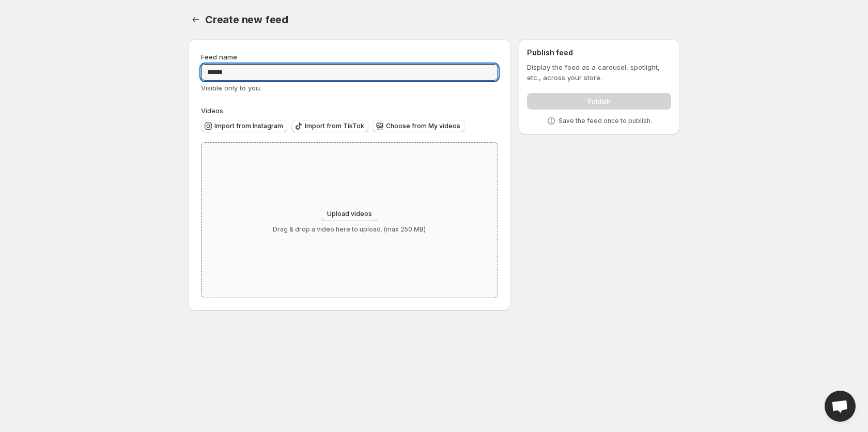 The height and width of the screenshot is (432, 868). What do you see at coordinates (196, 20) in the screenshot?
I see `button: Settings` at bounding box center [196, 20].